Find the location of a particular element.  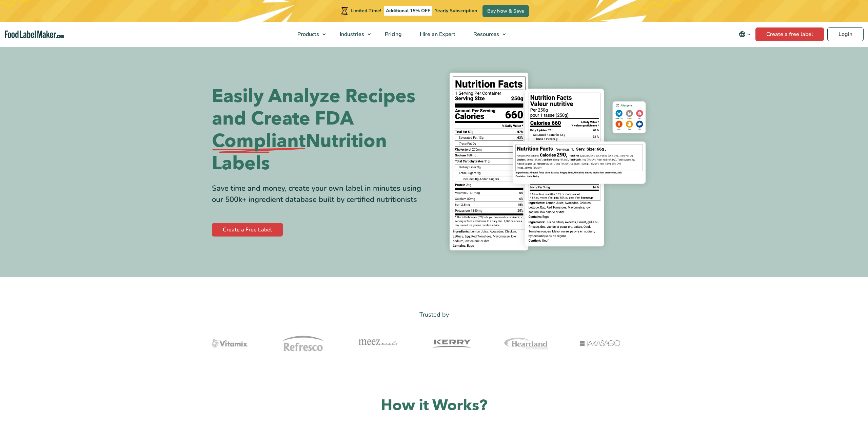

a: Create a free label is located at coordinates (790, 34).